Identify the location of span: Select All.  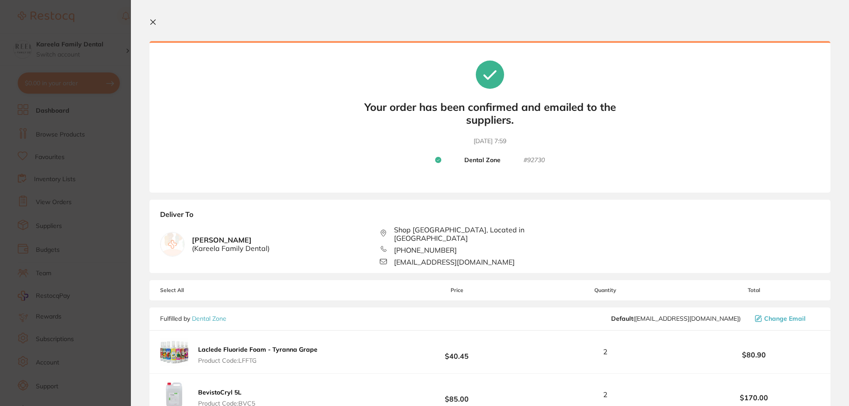
(204, 290).